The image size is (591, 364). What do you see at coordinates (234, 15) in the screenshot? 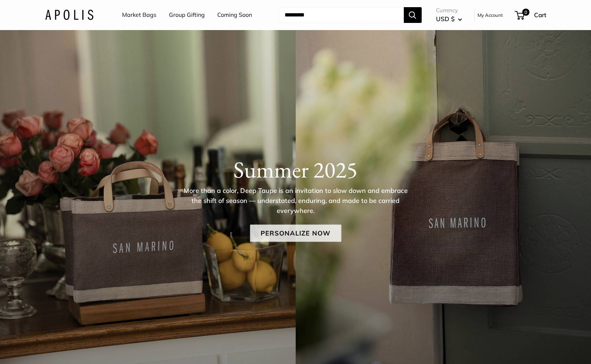
I see `a: Coming Soon` at bounding box center [234, 15].